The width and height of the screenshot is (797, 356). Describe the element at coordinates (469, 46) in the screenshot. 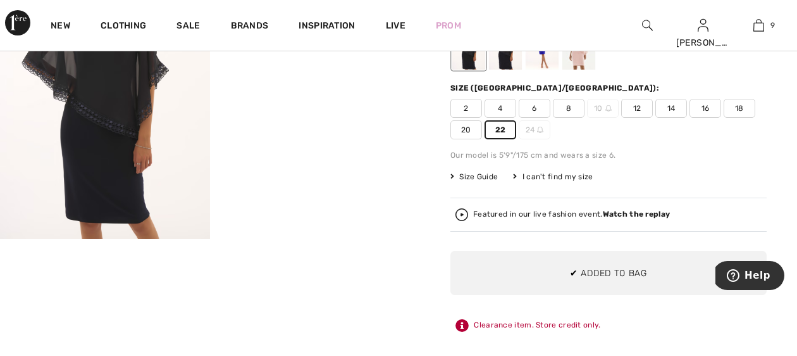

I see `div: Black` at that location.